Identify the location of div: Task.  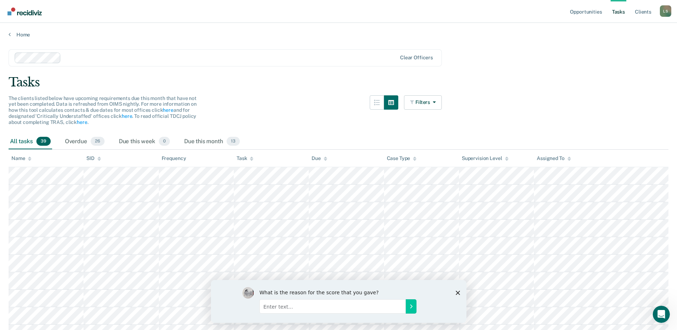
(245, 158).